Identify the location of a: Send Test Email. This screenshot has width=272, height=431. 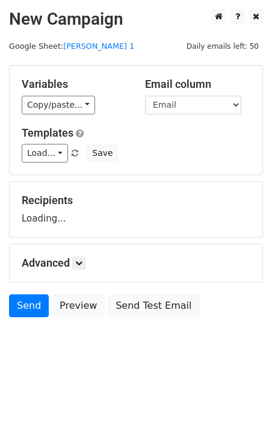
(153, 306).